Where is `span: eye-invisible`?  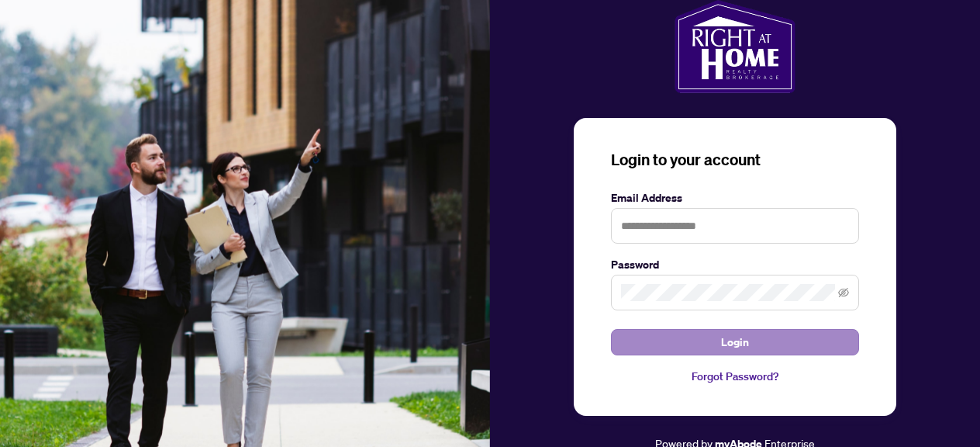
span: eye-invisible is located at coordinates (843, 292).